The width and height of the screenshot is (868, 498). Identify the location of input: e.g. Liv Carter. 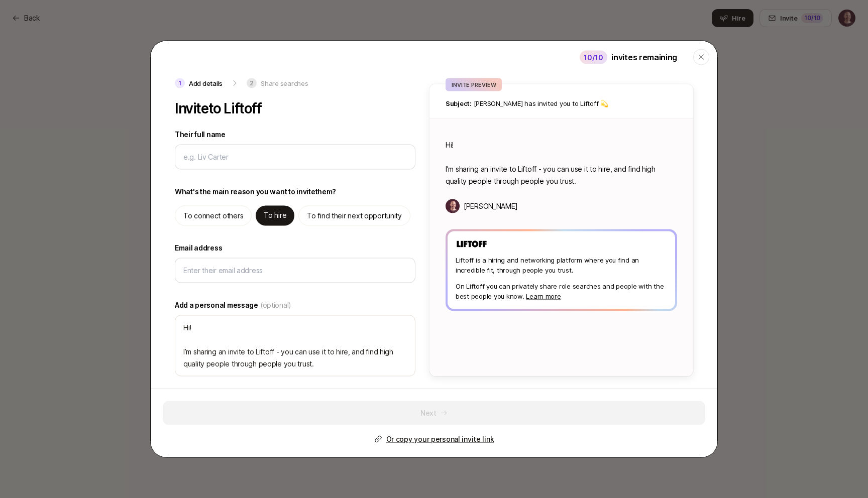
(295, 157).